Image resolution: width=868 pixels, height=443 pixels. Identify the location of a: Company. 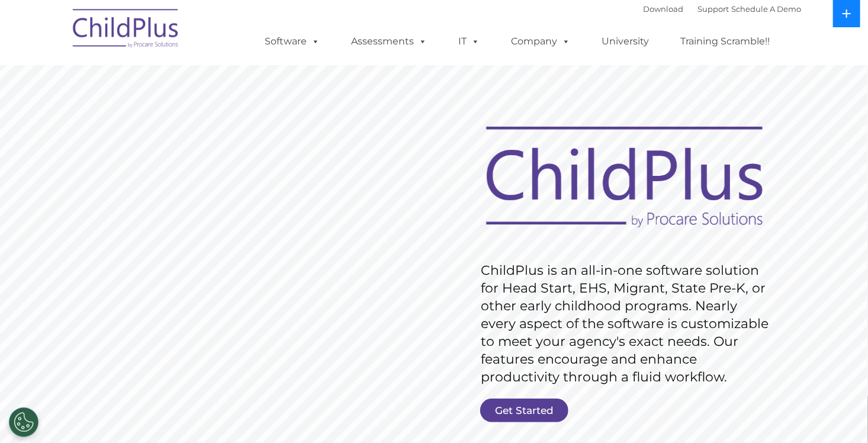
(541, 42).